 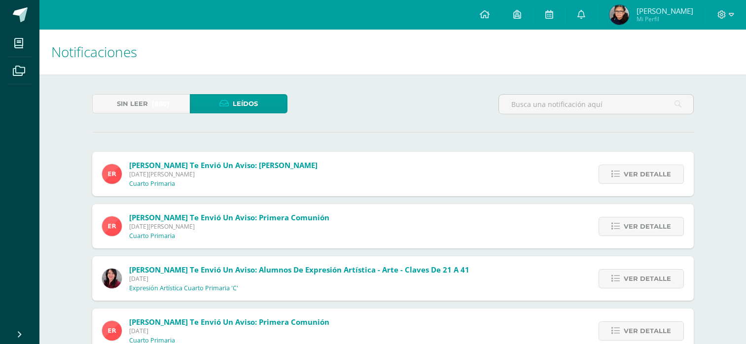 I want to click on a: Sin leer(860), so click(x=141, y=104).